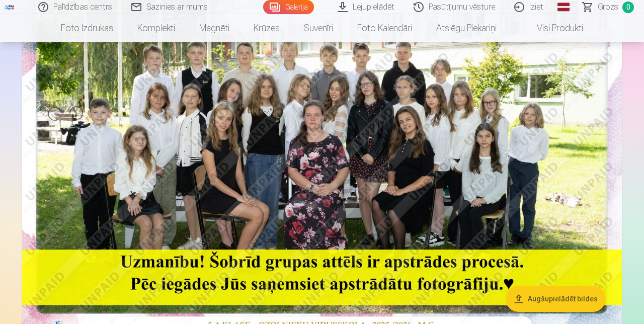 The height and width of the screenshot is (324, 644). I want to click on span: 0, so click(628, 7).